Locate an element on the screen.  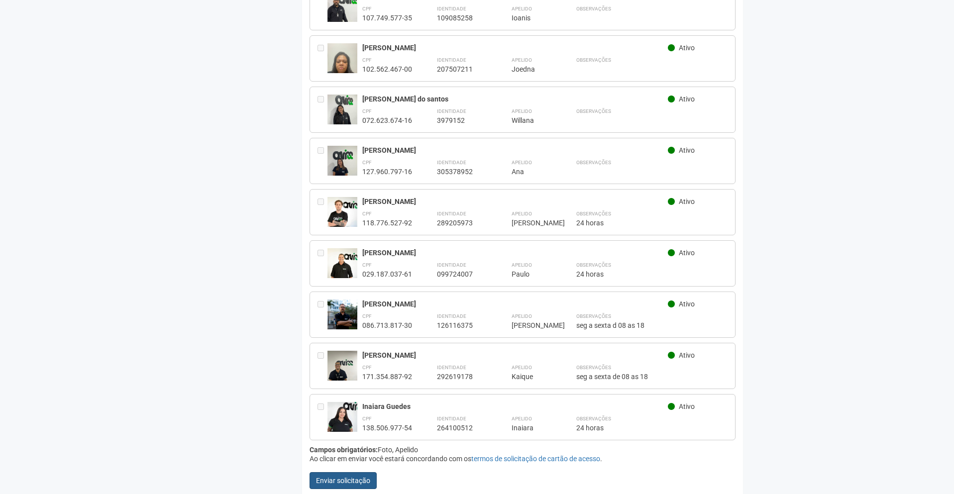
div: 207507211 is located at coordinates (462, 69).